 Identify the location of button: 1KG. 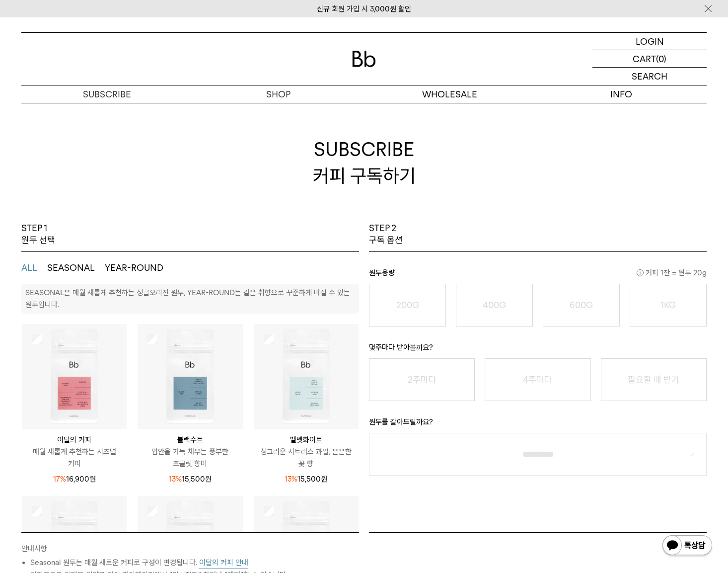
(668, 305).